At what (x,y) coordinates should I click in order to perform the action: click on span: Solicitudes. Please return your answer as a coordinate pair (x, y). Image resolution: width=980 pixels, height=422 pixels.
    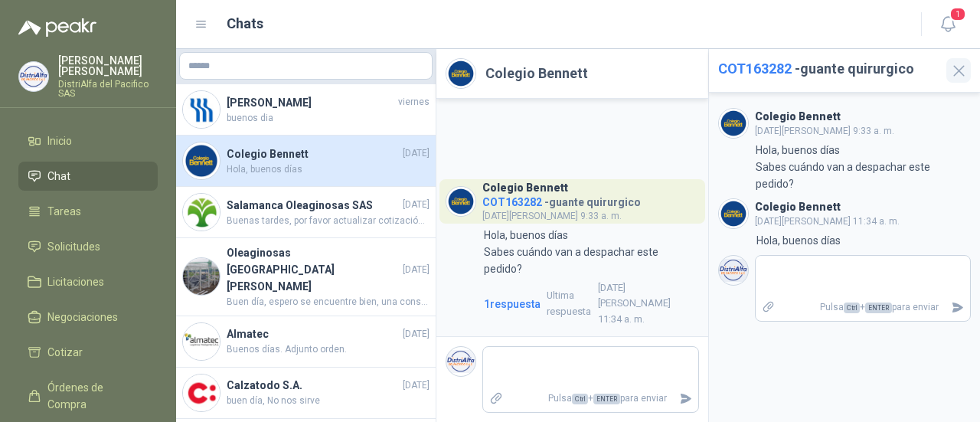
    Looking at the image, I should click on (73, 247).